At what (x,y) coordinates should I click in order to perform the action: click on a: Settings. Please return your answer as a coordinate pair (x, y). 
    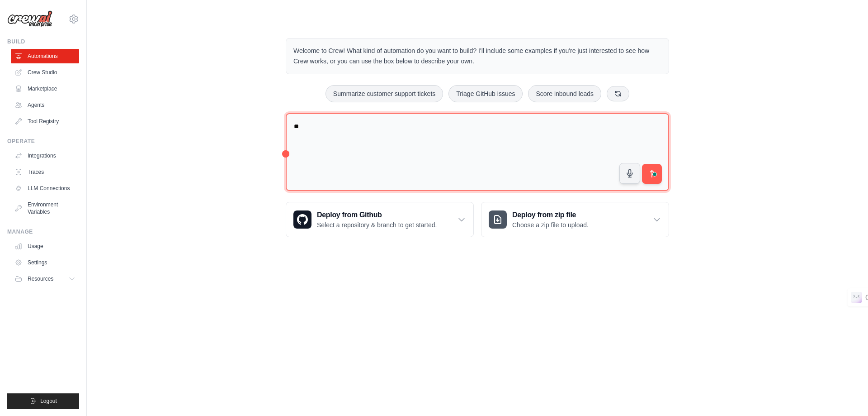
    Looking at the image, I should click on (45, 262).